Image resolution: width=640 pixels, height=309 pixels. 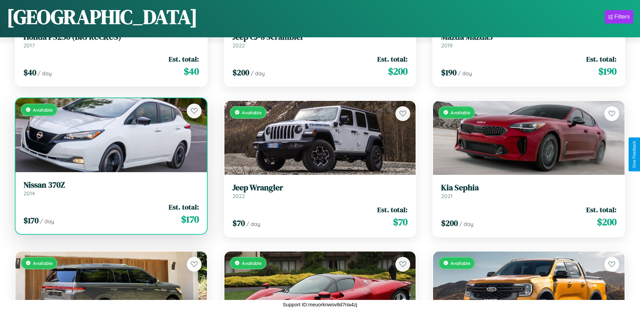 I want to click on h3: Mazda Mazda3, so click(x=529, y=37).